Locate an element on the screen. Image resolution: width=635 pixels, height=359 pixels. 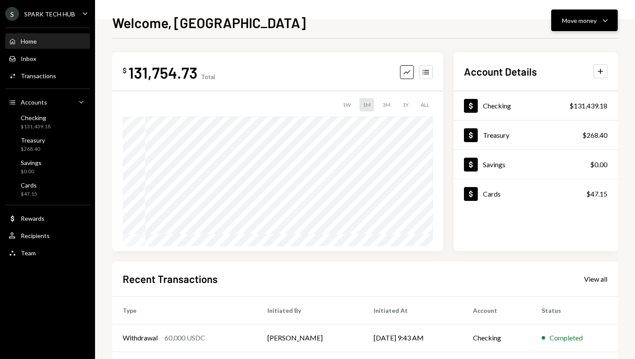
th: Initiated By is located at coordinates (310, 310).